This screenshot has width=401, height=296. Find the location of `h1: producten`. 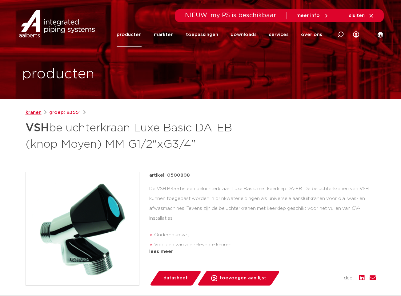

h1: producten is located at coordinates (58, 74).